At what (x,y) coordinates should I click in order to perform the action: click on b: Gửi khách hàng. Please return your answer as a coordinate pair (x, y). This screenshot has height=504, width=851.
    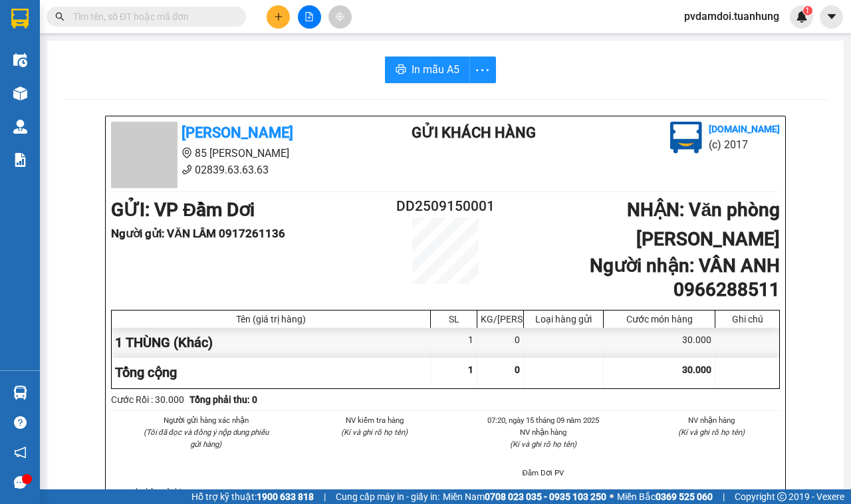
    Looking at the image, I should click on (474, 132).